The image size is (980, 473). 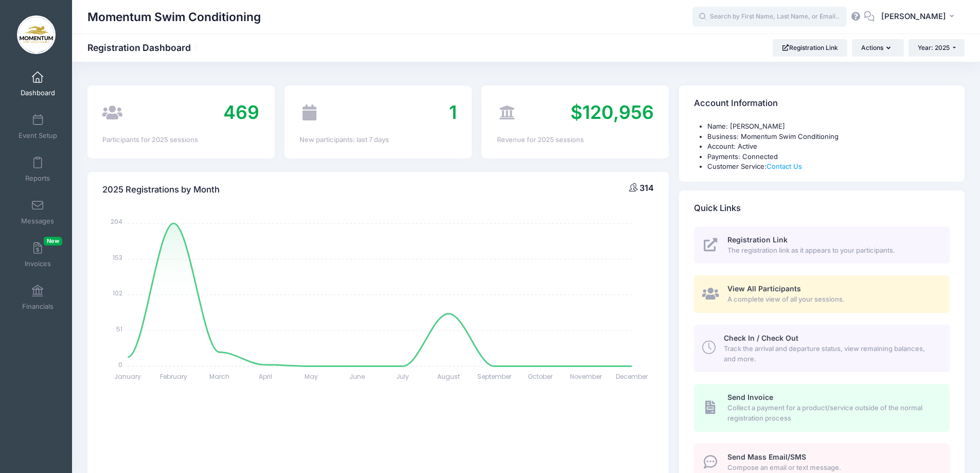 I want to click on span: Send Mass Email/SMS, so click(x=766, y=457).